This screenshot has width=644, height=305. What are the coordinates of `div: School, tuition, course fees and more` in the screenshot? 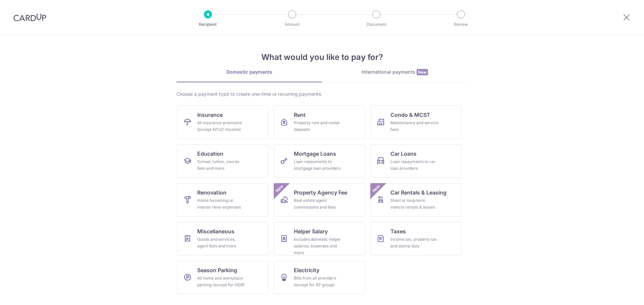 It's located at (221, 165).